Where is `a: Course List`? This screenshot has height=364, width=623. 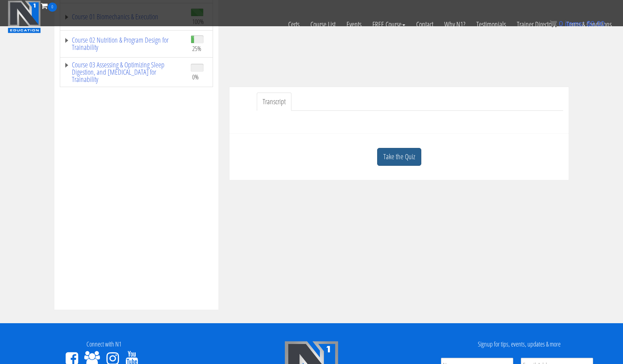
a: Course List is located at coordinates (323, 24).